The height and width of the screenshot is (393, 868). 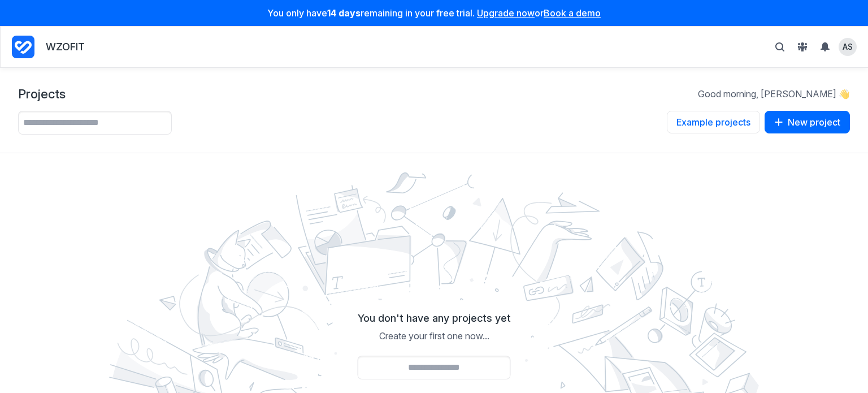 I want to click on a: Upgrade now, so click(x=506, y=13).